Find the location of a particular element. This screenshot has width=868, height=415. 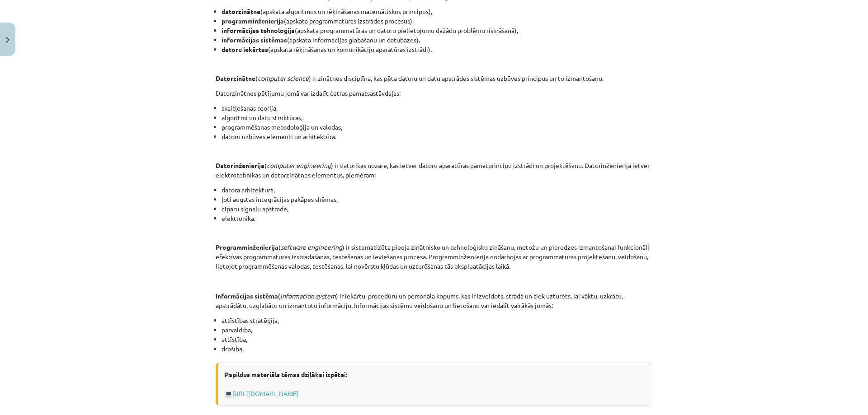

li: (apskata algoritmus un rēķināšanas matemātiskos principus), is located at coordinates (437, 12).